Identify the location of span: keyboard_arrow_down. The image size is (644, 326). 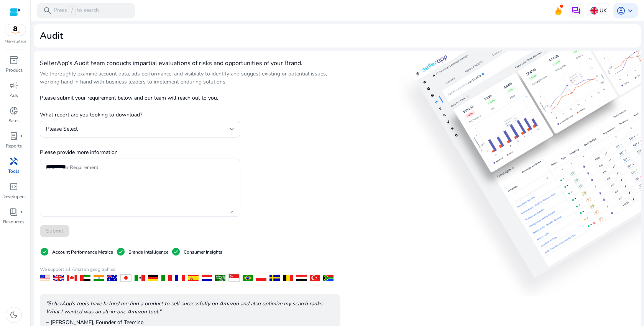
(630, 11).